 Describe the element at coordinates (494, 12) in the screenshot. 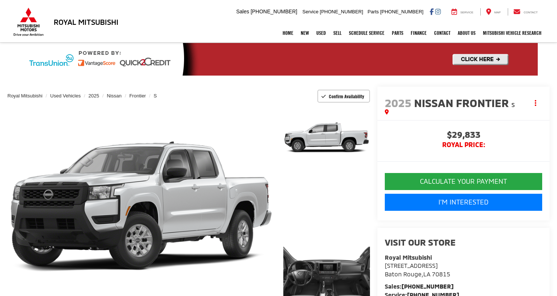

I see `a: Map` at that location.